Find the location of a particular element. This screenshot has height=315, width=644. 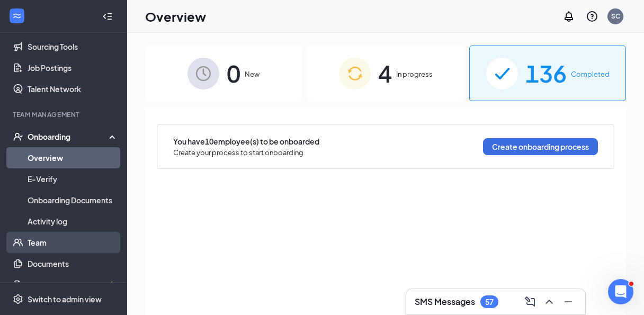

div: SC is located at coordinates (616, 16).